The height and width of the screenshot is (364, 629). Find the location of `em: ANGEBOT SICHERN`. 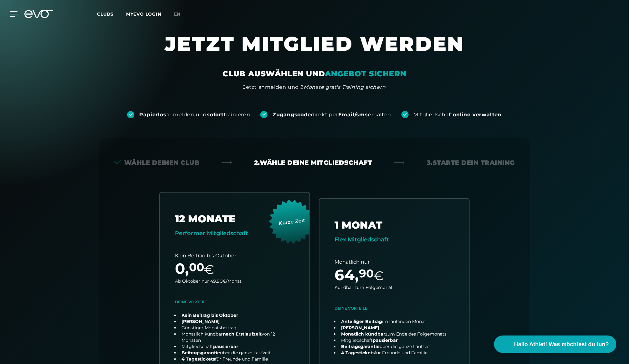

em: ANGEBOT SICHERN is located at coordinates (366, 73).